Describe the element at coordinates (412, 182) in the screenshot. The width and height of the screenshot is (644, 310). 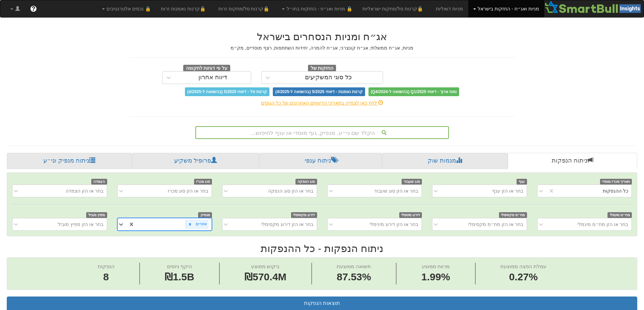
I see `span: סוג שעבוד` at that location.